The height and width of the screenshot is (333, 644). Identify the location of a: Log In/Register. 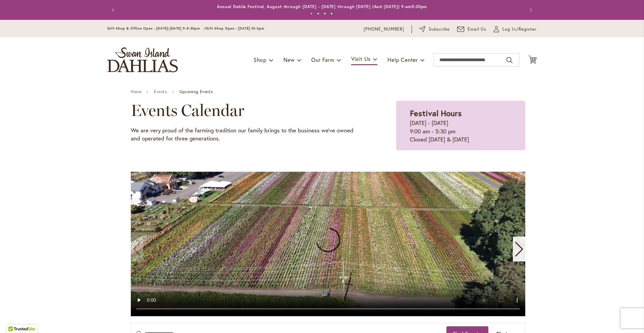
(515, 29).